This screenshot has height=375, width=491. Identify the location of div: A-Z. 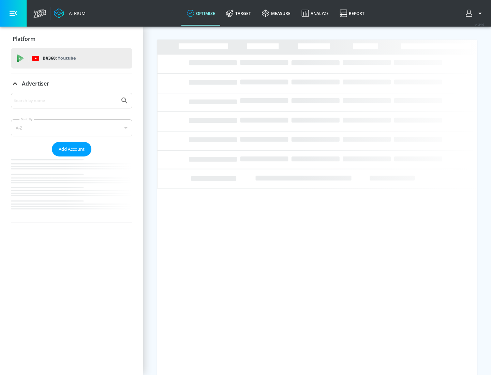
(72, 128).